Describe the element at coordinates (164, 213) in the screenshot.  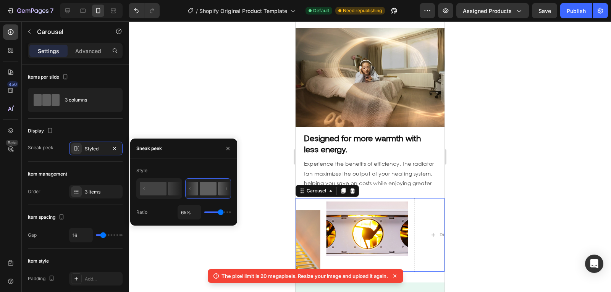
I see `div: Drop element here` at that location.